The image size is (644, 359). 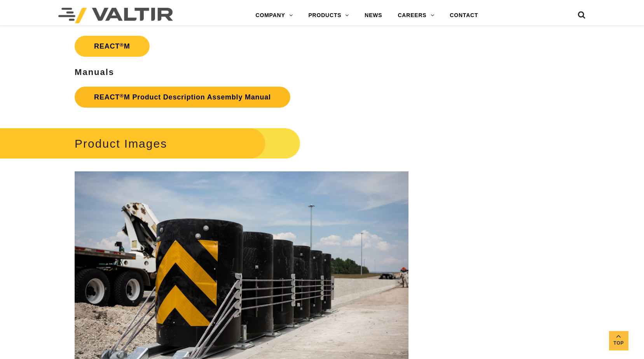 What do you see at coordinates (618, 343) in the screenshot?
I see `span: Top` at bounding box center [618, 343].